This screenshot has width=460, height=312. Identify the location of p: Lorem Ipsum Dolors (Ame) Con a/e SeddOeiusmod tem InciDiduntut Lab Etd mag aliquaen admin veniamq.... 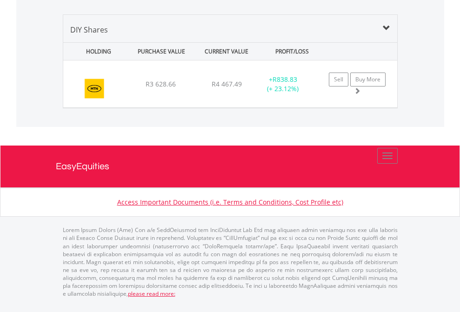
(230, 262).